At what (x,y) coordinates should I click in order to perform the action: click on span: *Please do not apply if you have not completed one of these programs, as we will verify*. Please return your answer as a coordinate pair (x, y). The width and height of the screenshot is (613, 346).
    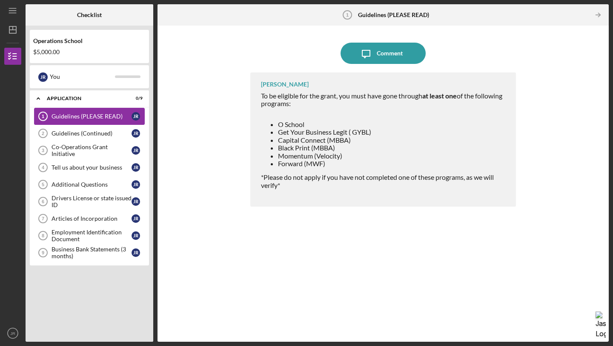
    Looking at the image, I should click on (377, 181).